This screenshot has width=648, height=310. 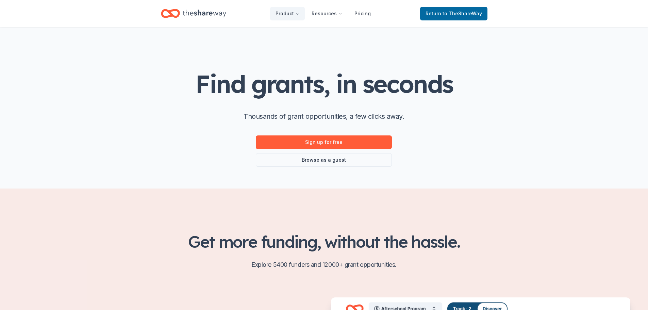 What do you see at coordinates (324, 265) in the screenshot?
I see `p: Explore 5400 funders and 12000+ grant opportunities.` at bounding box center [324, 265].